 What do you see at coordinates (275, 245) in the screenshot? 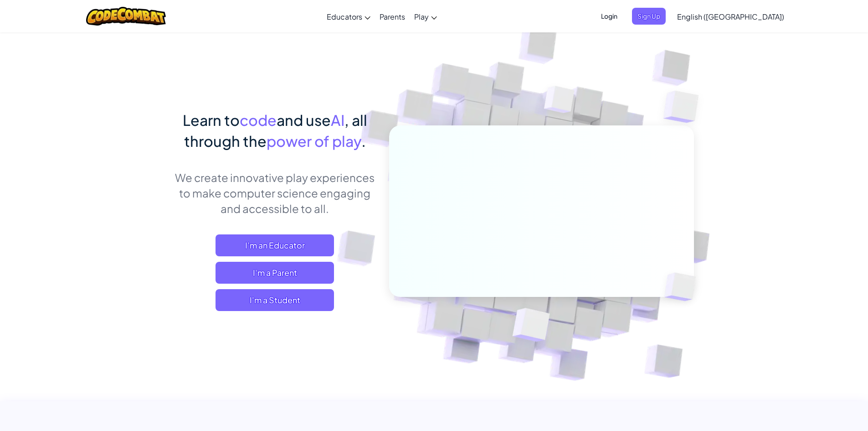
I see `span: I'm an Educator` at bounding box center [275, 245].